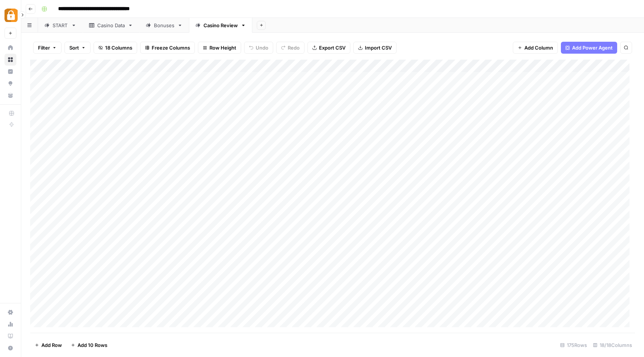 This screenshot has height=357, width=644. I want to click on a: Opportunities, so click(10, 84).